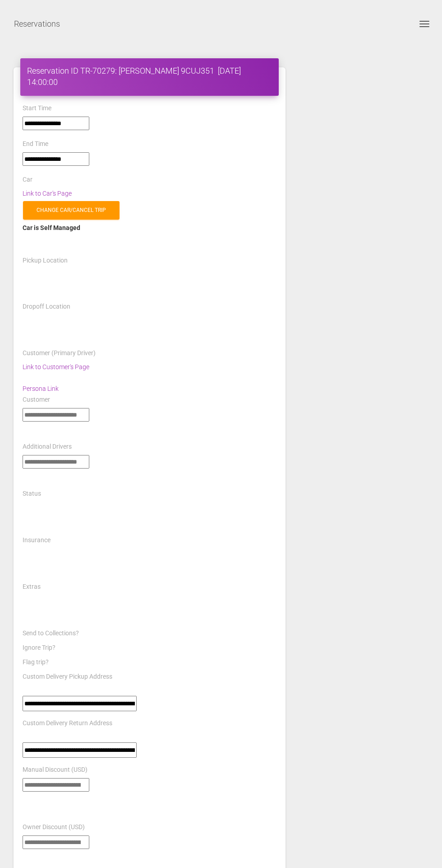 The image size is (442, 868). Describe the element at coordinates (56, 367) in the screenshot. I see `a: Link to Customer's Page` at that location.